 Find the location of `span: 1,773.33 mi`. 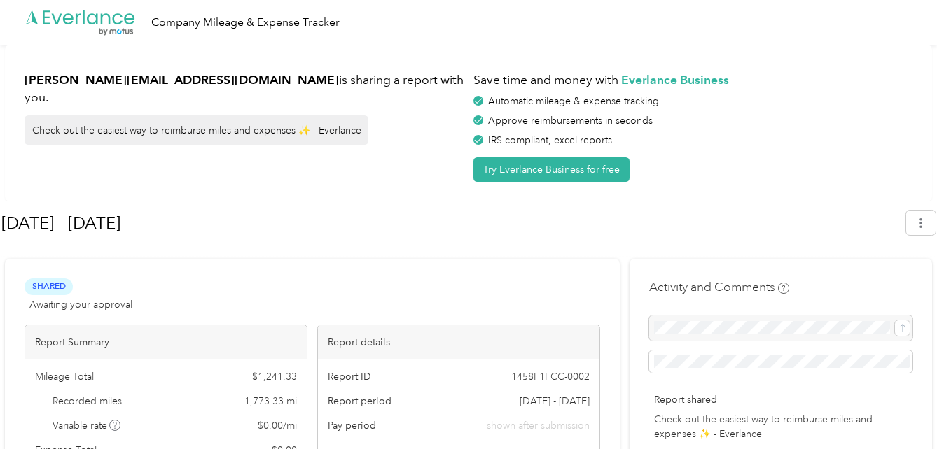

span: 1,773.33 mi is located at coordinates (270, 401).